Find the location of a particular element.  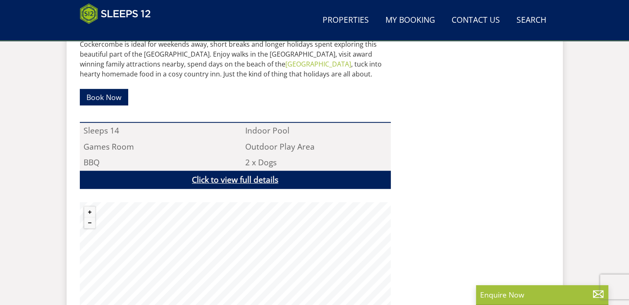

a: Search is located at coordinates (532, 20).